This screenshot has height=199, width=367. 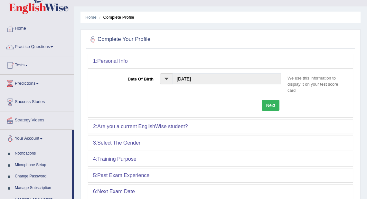 I want to click on div: 1:, so click(x=221, y=61).